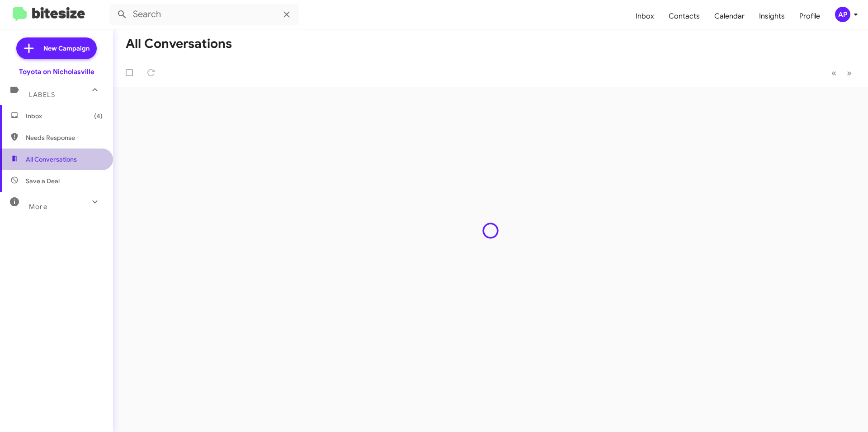 The width and height of the screenshot is (868, 432). I want to click on div: Toyota on Nicholasville, so click(57, 72).